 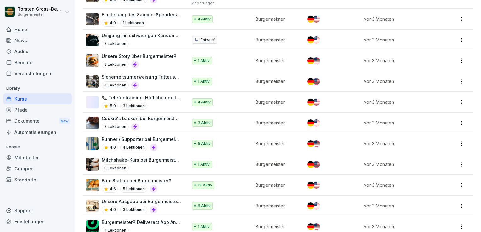 What do you see at coordinates (37, 110) in the screenshot?
I see `div: Pfade` at bounding box center [37, 110].